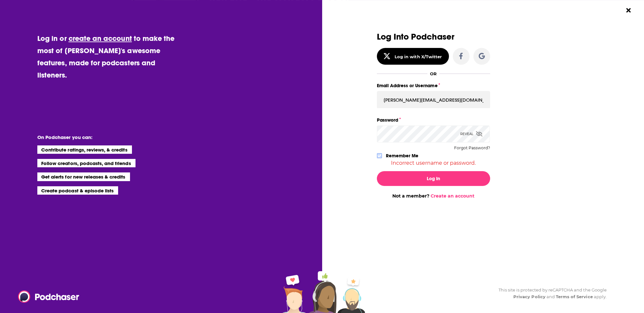 The height and width of the screenshot is (313, 644). I want to click on li: On Podchaser you can:, so click(102, 137).